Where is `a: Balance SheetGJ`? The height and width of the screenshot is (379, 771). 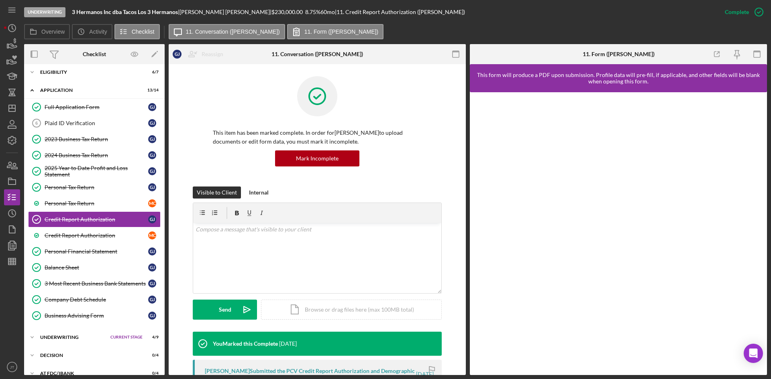 a: Balance SheetGJ is located at coordinates (94, 268).